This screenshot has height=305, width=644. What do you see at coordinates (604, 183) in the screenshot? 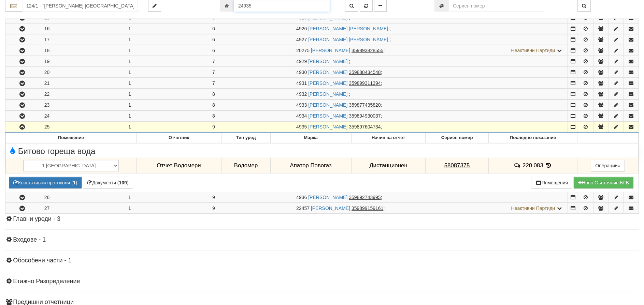
I see `button: Новo Състояние БГВ` at bounding box center [604, 183].